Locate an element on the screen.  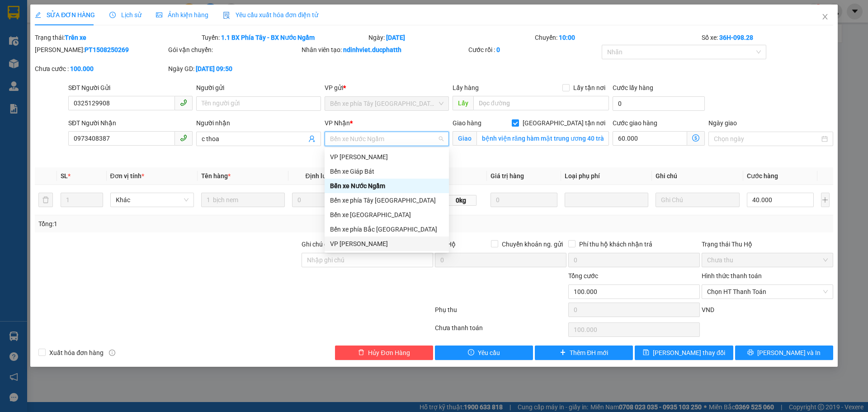
button: deleteHủy Đơn Hàng is located at coordinates (384, 353).